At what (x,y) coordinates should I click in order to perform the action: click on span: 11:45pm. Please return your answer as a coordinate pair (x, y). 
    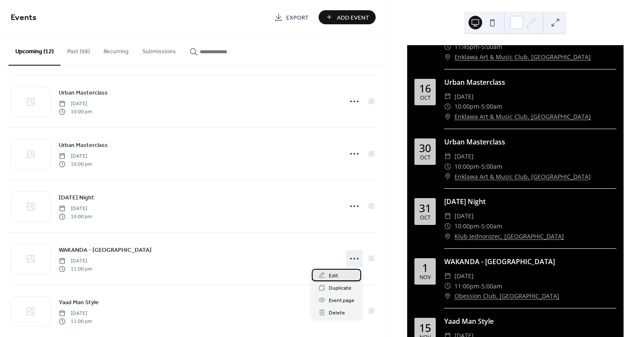
    Looking at the image, I should click on (467, 47).